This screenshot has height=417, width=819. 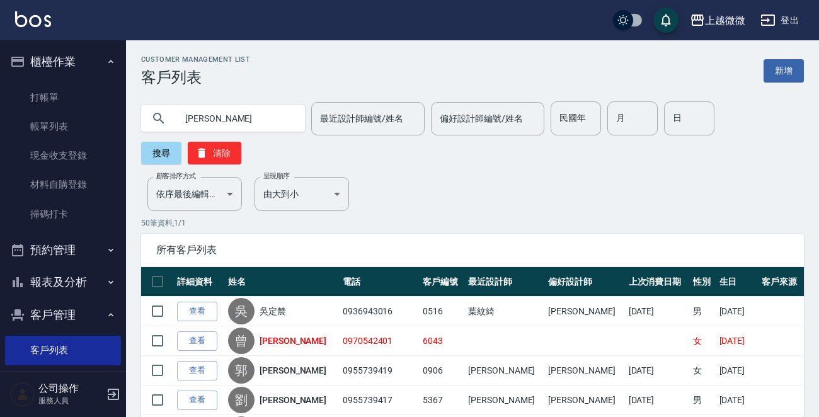 I want to click on div: 吳, so click(x=241, y=311).